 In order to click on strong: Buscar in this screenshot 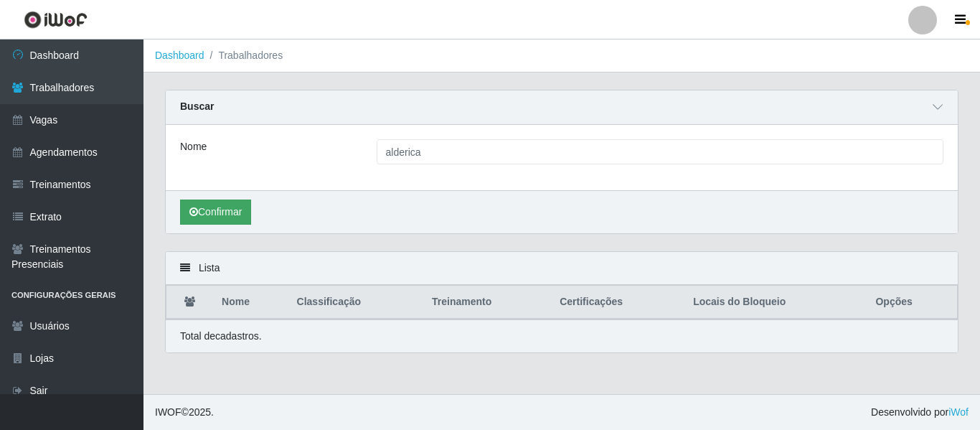, I will do `click(197, 106)`.